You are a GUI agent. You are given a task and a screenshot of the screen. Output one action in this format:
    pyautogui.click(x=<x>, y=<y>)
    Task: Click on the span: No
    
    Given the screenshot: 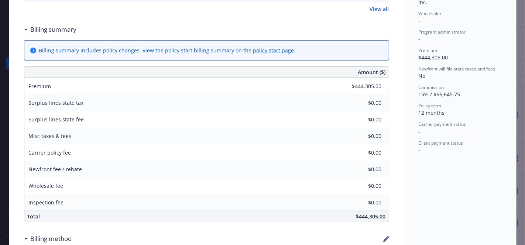 What is the action you would take?
    pyautogui.click(x=422, y=76)
    